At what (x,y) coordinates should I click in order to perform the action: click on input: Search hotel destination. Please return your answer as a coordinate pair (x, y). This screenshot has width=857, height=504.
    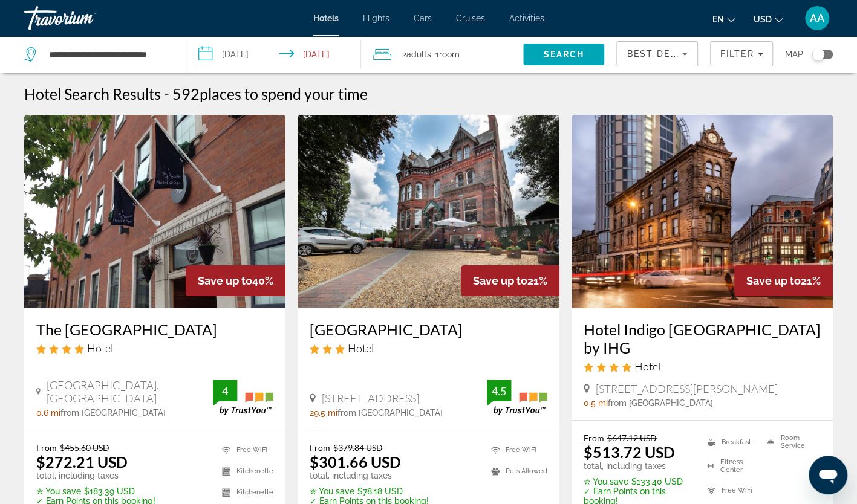
    Looking at the image, I should click on (108, 55).